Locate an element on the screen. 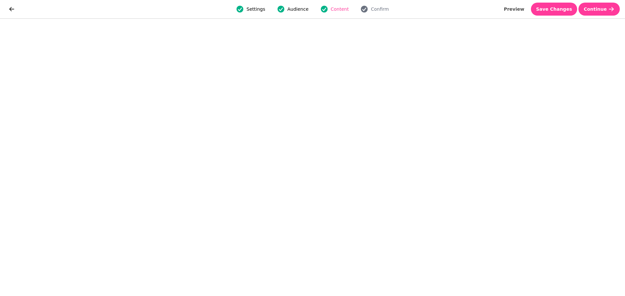 The image size is (625, 296). span: Preview is located at coordinates (514, 9).